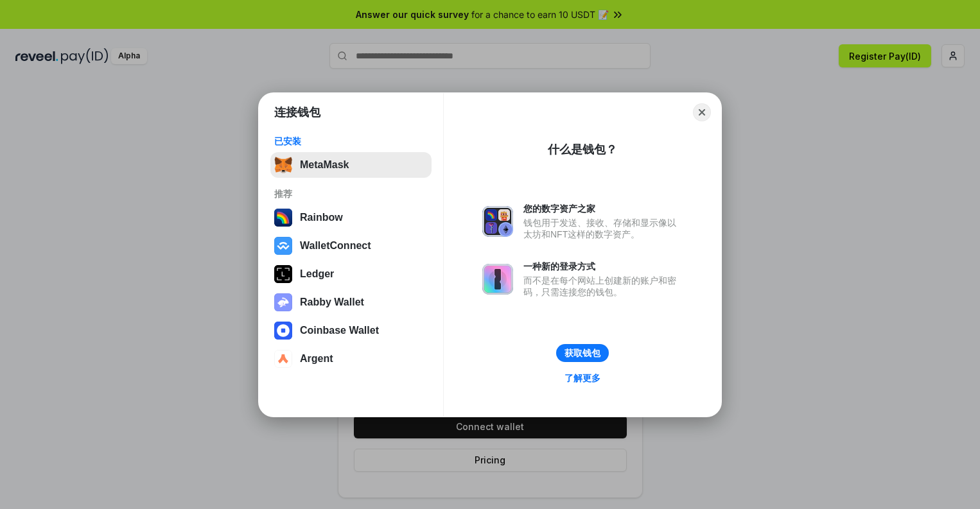 The width and height of the screenshot is (980, 509). I want to click on div: 推荐, so click(351, 194).